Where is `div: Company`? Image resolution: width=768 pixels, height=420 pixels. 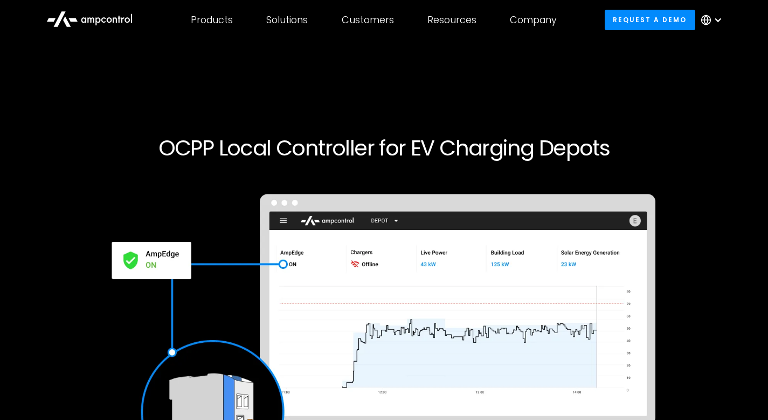
div: Company is located at coordinates (533, 20).